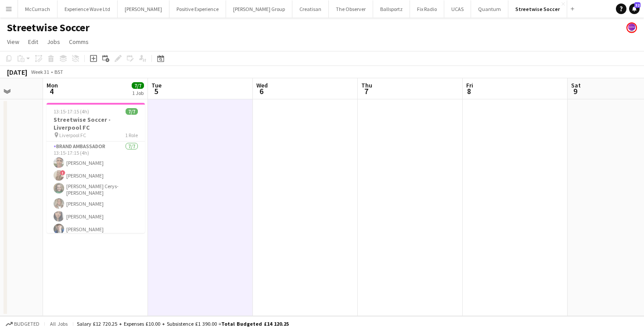 This screenshot has width=644, height=331. What do you see at coordinates (33, 42) in the screenshot?
I see `a: Edit` at bounding box center [33, 42].